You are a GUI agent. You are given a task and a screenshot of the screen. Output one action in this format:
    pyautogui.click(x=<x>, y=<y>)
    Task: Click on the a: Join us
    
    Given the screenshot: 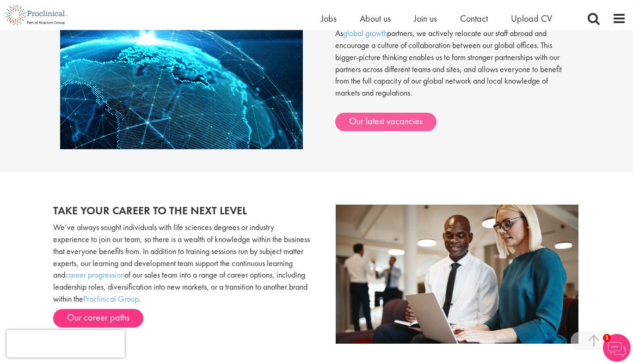 What is the action you would take?
    pyautogui.click(x=426, y=18)
    